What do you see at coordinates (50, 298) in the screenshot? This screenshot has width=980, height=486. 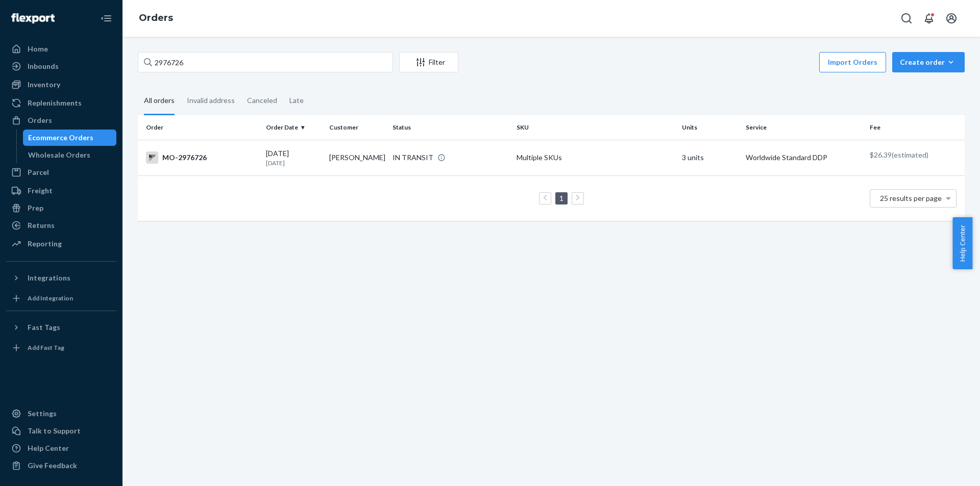 I see `div: Add Integration` at bounding box center [50, 298].